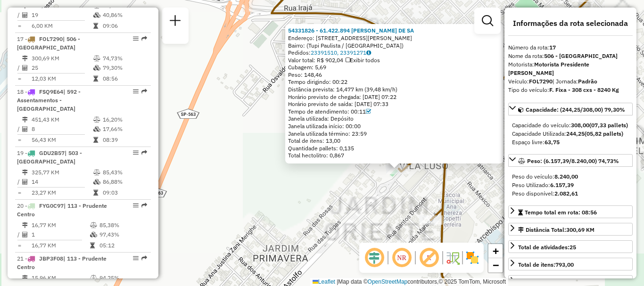  What do you see at coordinates (307, 67) in the screenshot?
I see `span: Cubagem: 5,69` at bounding box center [307, 67].